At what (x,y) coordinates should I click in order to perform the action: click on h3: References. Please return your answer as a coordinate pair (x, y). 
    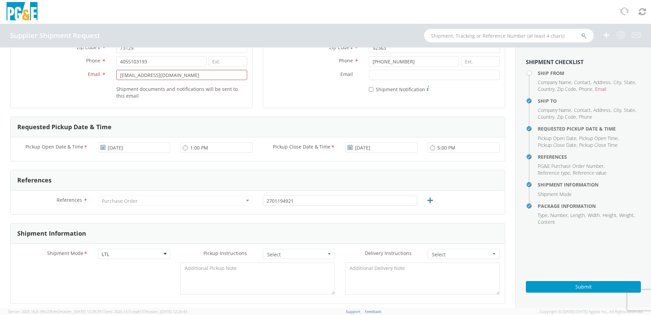
    Looking at the image, I should click on (34, 180).